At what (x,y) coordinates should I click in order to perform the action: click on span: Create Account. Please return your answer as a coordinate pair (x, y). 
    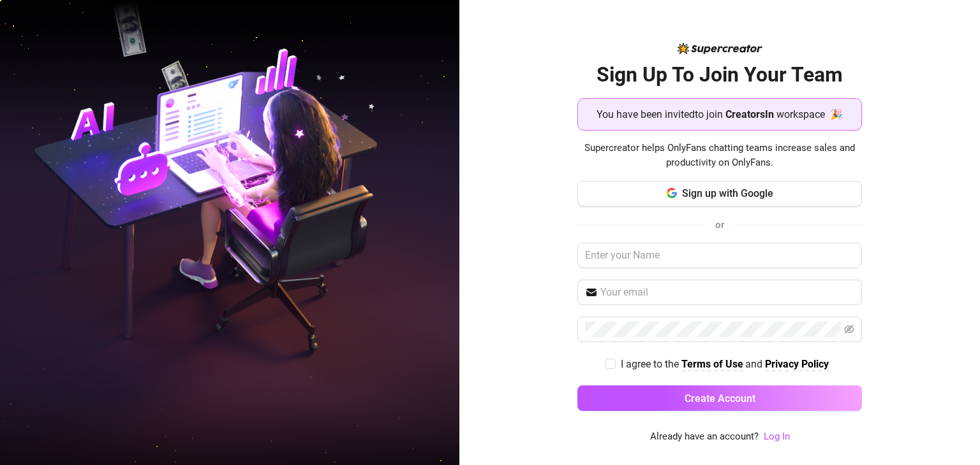
    Looking at the image, I should click on (719, 398).